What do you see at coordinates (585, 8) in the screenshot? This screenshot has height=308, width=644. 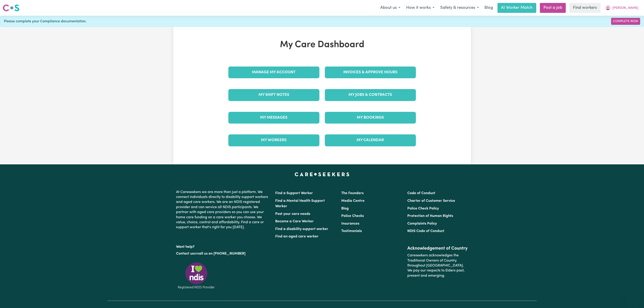 I see `a: Find workers` at bounding box center [585, 8].